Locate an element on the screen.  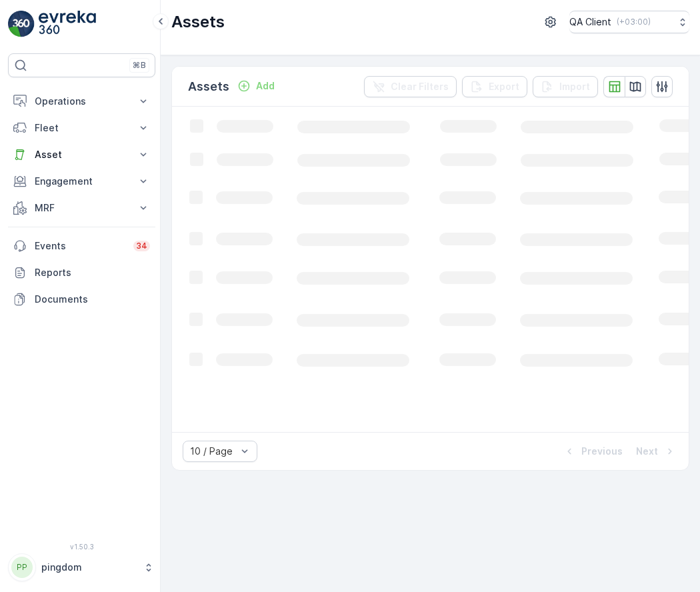
p: Import is located at coordinates (575, 87).